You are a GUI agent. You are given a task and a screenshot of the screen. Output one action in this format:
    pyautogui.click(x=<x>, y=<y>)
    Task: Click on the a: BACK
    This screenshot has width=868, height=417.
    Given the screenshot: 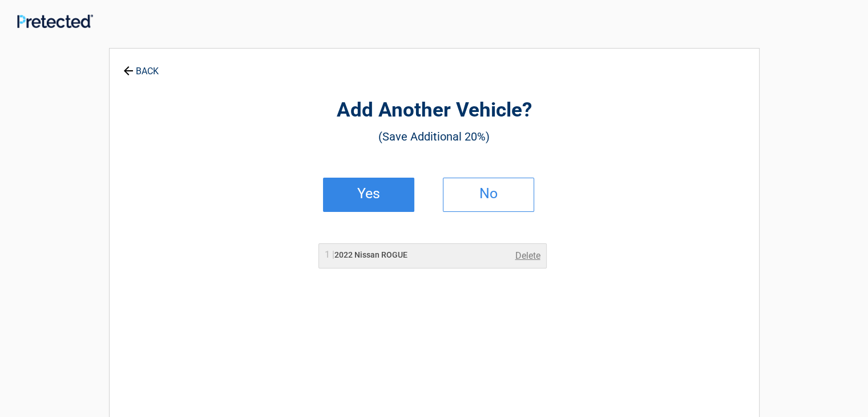 What is the action you would take?
    pyautogui.click(x=141, y=66)
    